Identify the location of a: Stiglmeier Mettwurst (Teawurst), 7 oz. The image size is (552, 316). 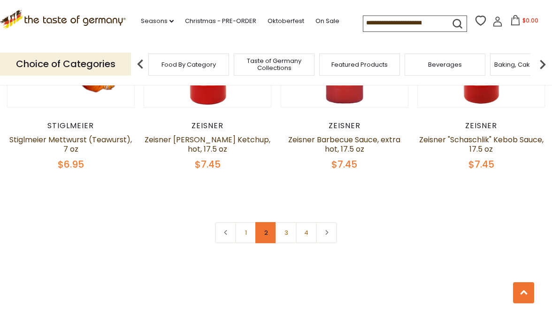
(70, 144).